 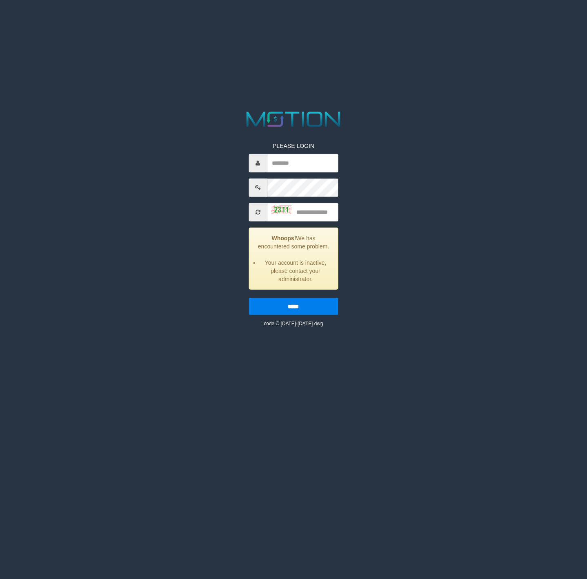 I want to click on li: Your account is inactive, please contact your administrator., so click(x=296, y=270).